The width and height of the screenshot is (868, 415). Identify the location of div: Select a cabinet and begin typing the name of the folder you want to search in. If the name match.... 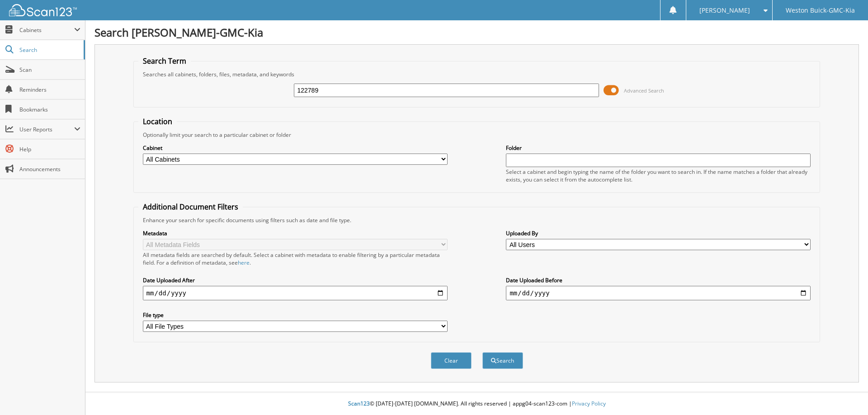
(658, 176).